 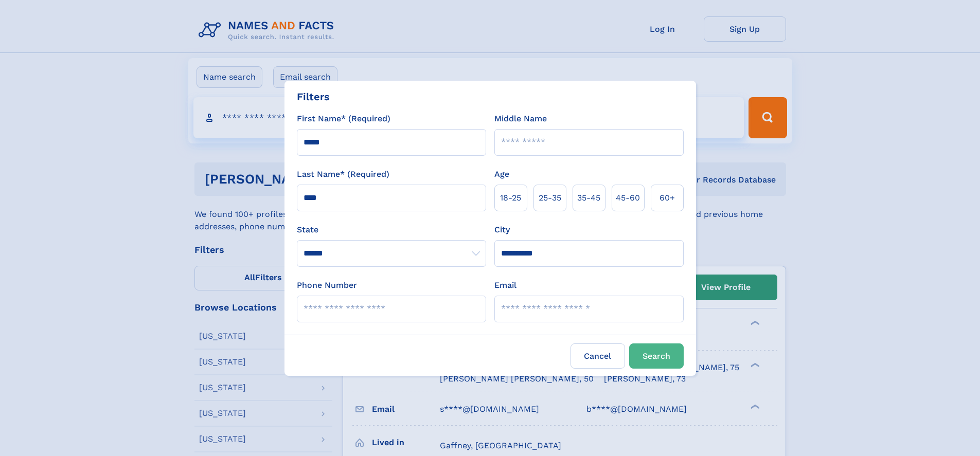 I want to click on span: 18‑25, so click(x=510, y=198).